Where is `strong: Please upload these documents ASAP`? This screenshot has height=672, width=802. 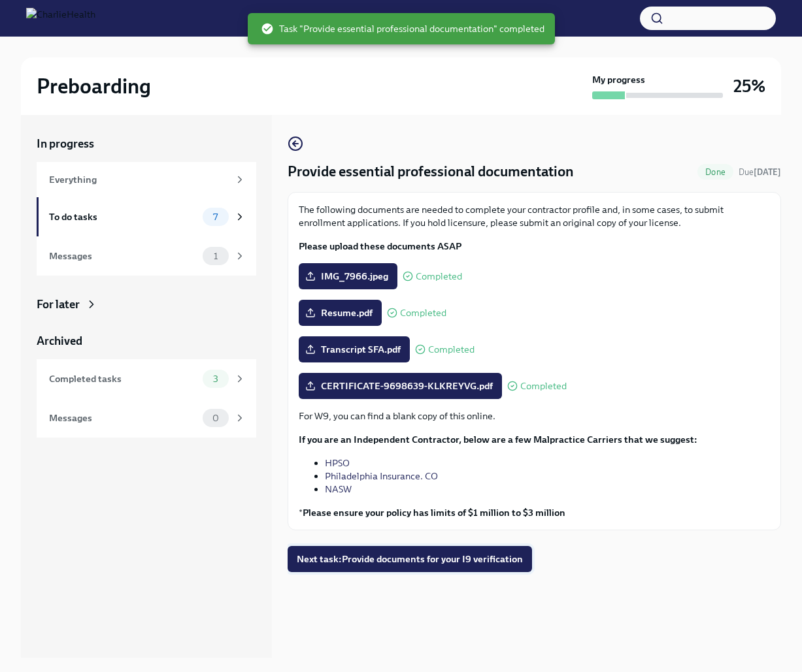
strong: Please upload these documents ASAP is located at coordinates (380, 246).